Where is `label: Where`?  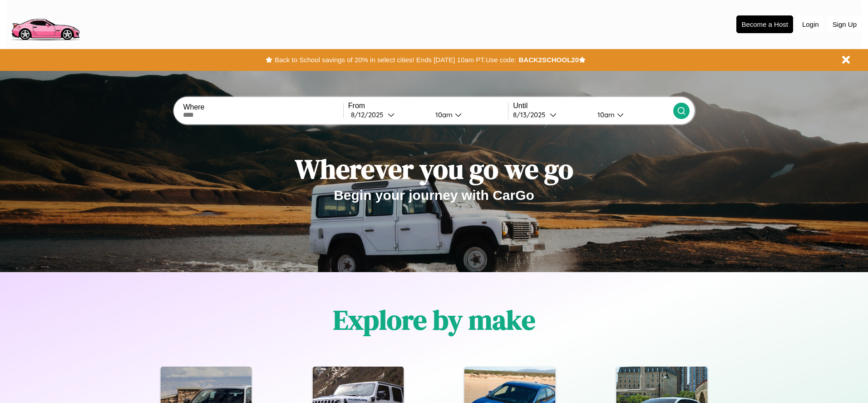 label: Where is located at coordinates (263, 107).